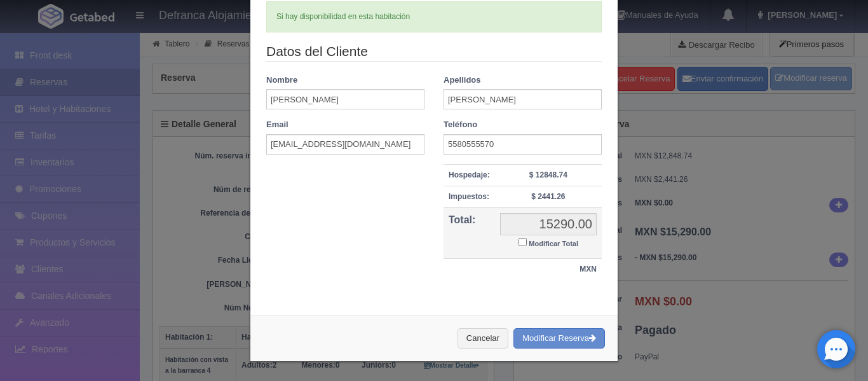  What do you see at coordinates (434, 17) in the screenshot?
I see `div: Si hay disponibilidad en esta habitación` at bounding box center [434, 17].